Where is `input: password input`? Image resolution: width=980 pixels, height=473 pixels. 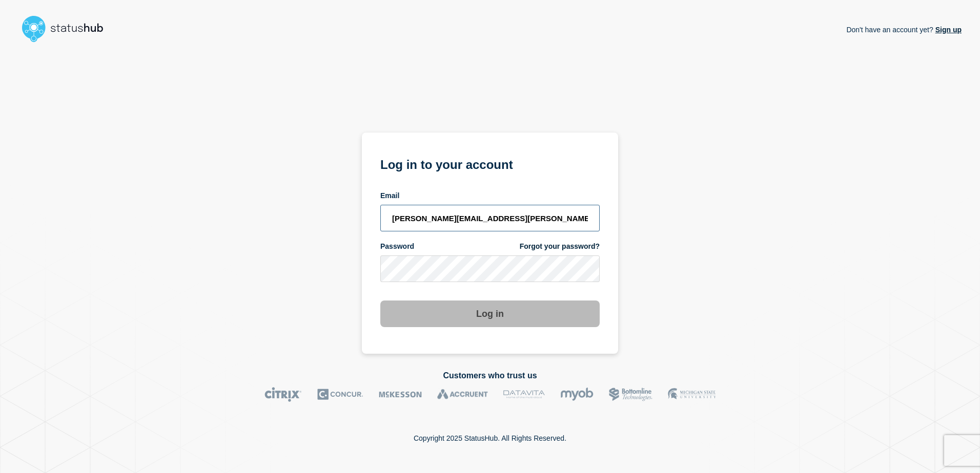 input: password input is located at coordinates (490, 269).